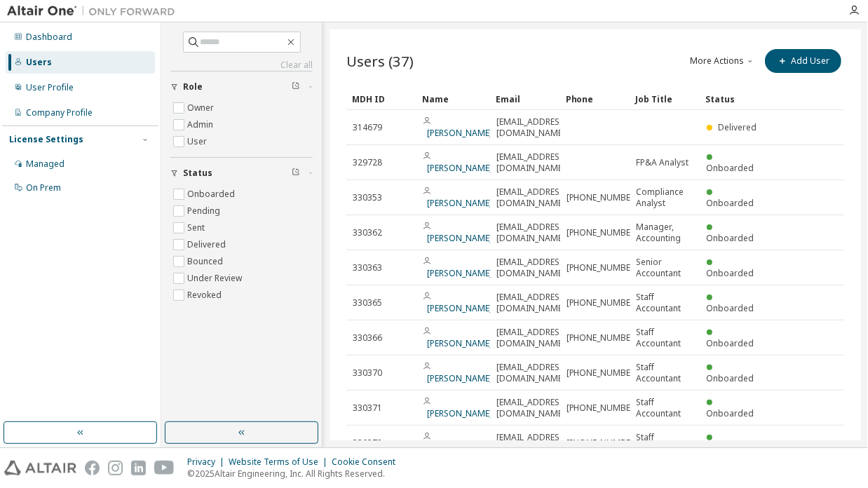  Describe the element at coordinates (205, 295) in the screenshot. I see `label: Revoked` at that location.